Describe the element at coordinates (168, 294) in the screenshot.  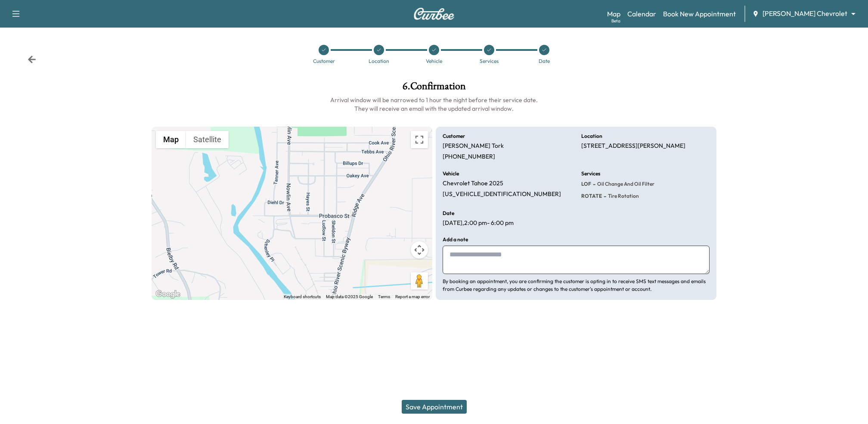
I see `a: Open this area in Google Maps (opens a new window)` at that location.